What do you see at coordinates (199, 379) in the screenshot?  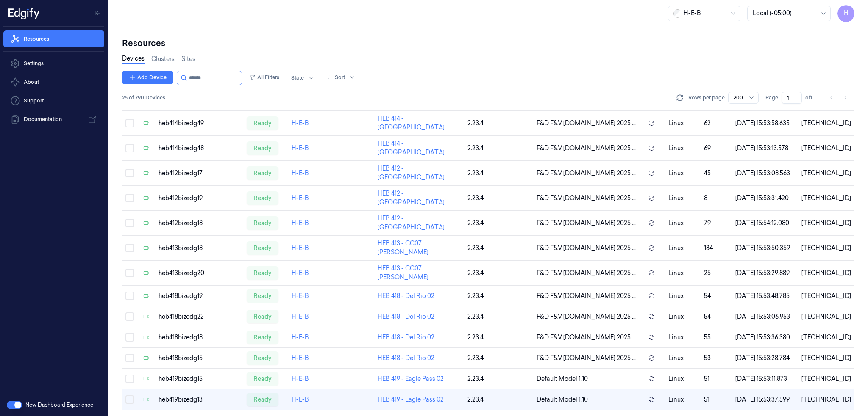 I see `div: heb419bizedg15` at bounding box center [199, 379].